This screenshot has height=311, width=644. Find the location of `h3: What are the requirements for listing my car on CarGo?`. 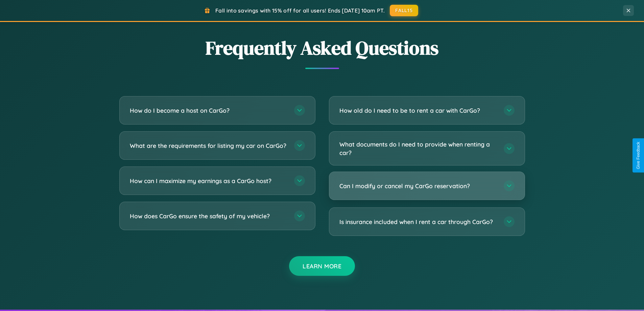

h3: What are the requirements for listing my car on CarGo? is located at coordinates (209, 145).